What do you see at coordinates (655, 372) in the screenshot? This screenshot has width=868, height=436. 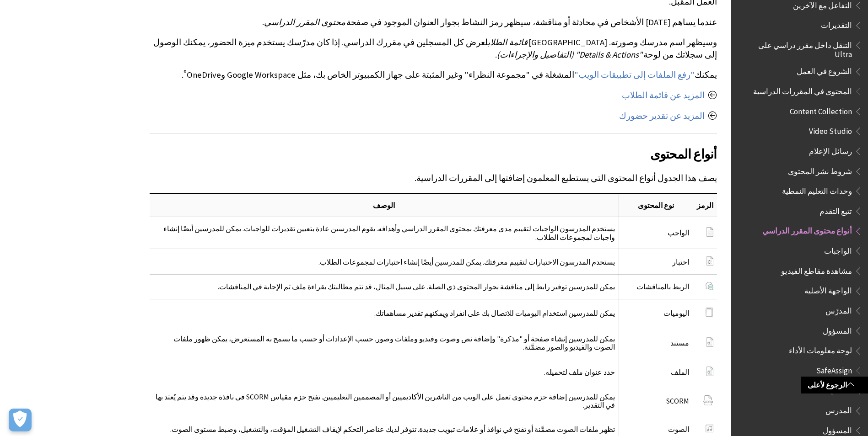 I see `td: الملف` at bounding box center [655, 372].